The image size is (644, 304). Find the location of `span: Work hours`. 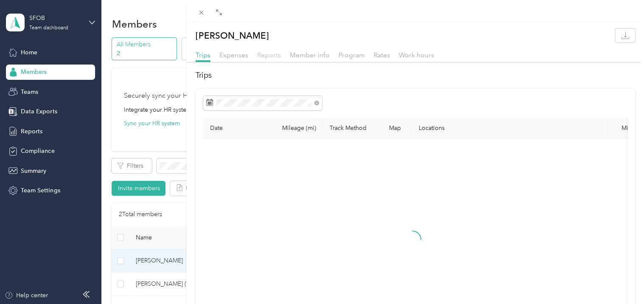

span: Work hours is located at coordinates (416, 55).